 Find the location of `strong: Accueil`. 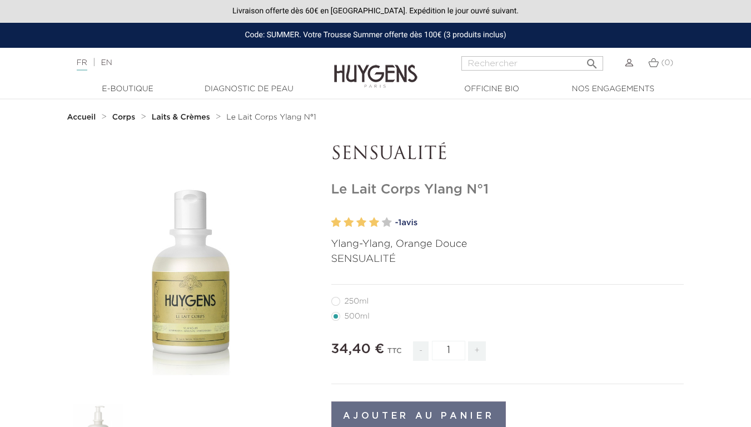

strong: Accueil is located at coordinates (82, 117).